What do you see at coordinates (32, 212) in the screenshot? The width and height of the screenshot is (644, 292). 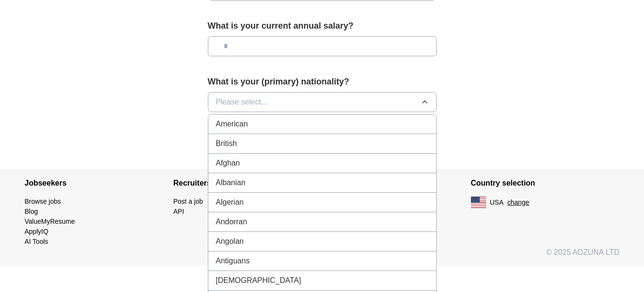 I see `a: Blog` at bounding box center [32, 212].